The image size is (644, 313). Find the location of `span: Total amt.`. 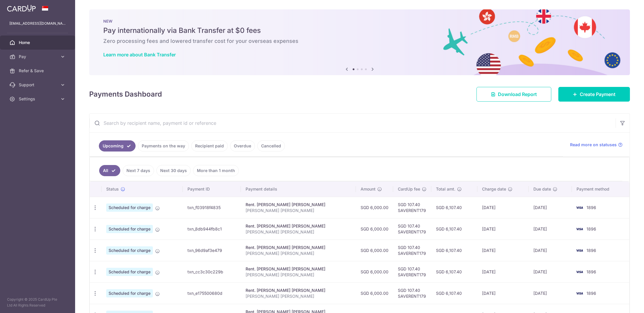

span: Total amt. is located at coordinates (446, 189).